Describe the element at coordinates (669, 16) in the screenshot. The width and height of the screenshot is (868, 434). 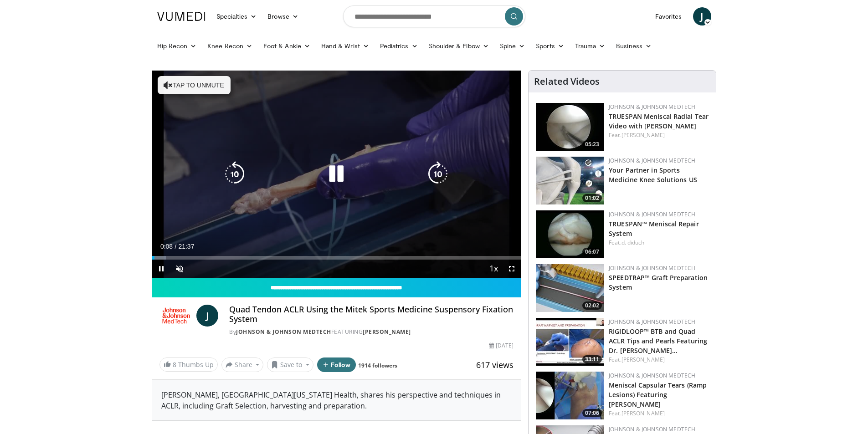
I see `a: Favorites` at that location.